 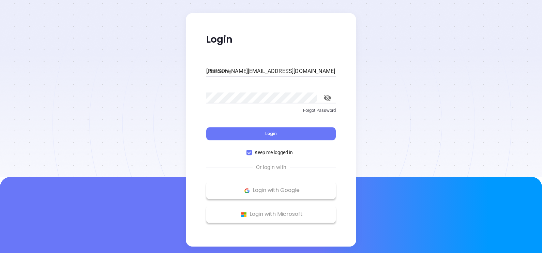 What do you see at coordinates (271, 134) in the screenshot?
I see `button: Login` at bounding box center [271, 134].